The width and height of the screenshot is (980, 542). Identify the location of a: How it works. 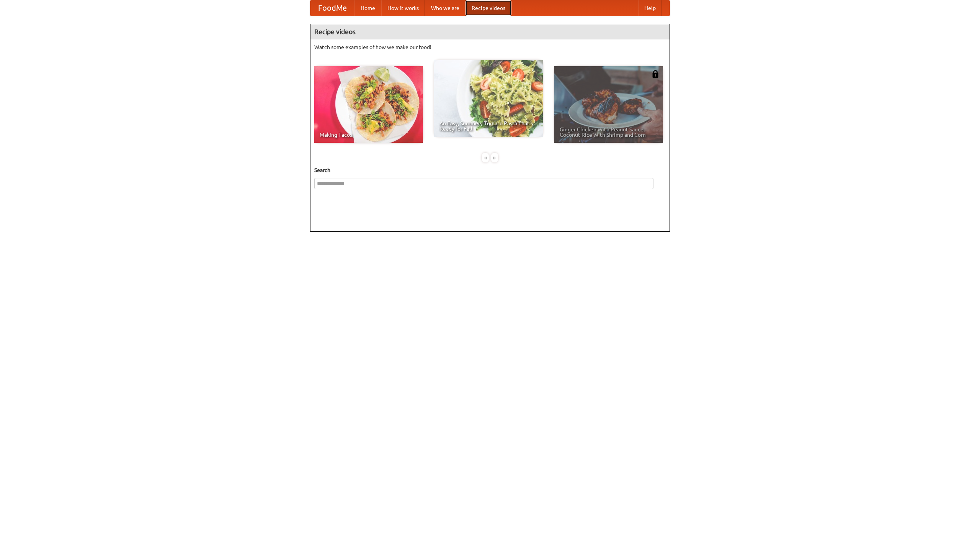
(403, 8).